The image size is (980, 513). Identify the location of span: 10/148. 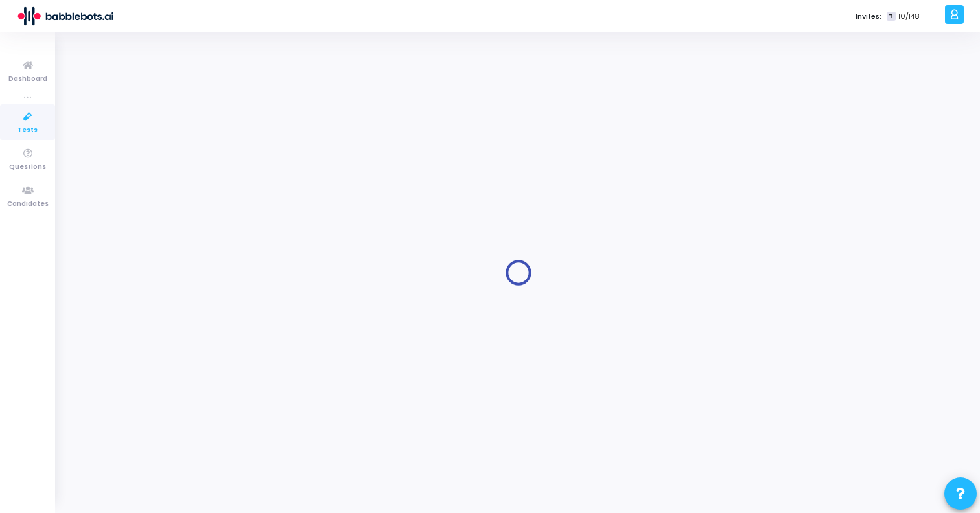
(908, 16).